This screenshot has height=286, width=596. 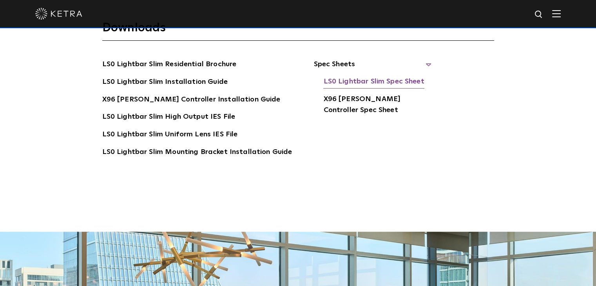 I want to click on a: LS0 Lightbar Slim Installation Guide, so click(x=165, y=83).